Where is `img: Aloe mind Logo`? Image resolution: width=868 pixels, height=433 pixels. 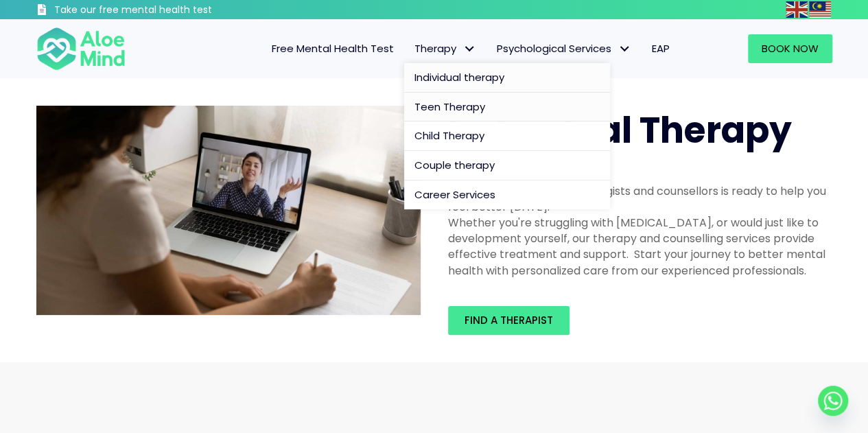
img: Aloe mind Logo is located at coordinates (81, 49).